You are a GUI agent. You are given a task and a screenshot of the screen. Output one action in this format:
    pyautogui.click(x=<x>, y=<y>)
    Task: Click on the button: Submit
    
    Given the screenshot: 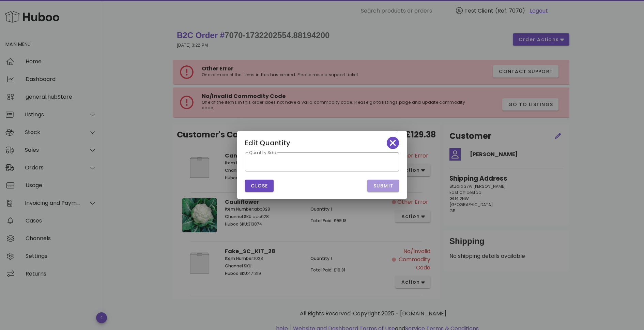 What is the action you would take?
    pyautogui.click(x=383, y=186)
    